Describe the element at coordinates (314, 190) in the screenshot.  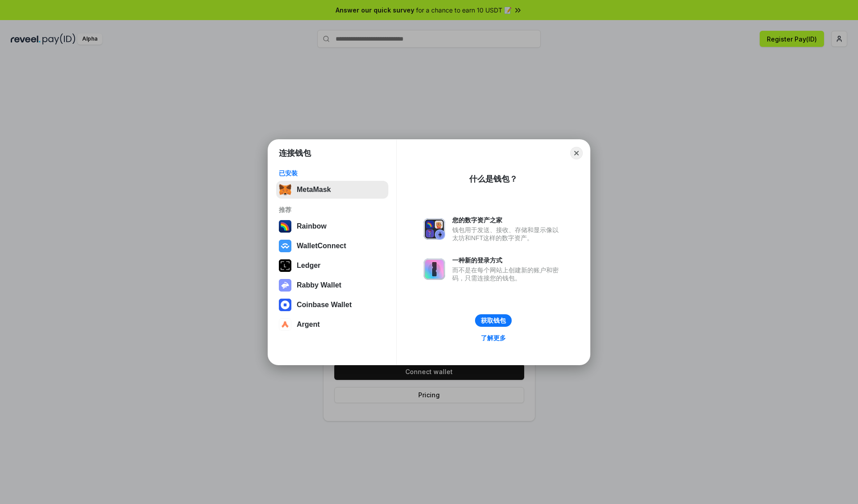
I see `div: MetaMask` at that location.